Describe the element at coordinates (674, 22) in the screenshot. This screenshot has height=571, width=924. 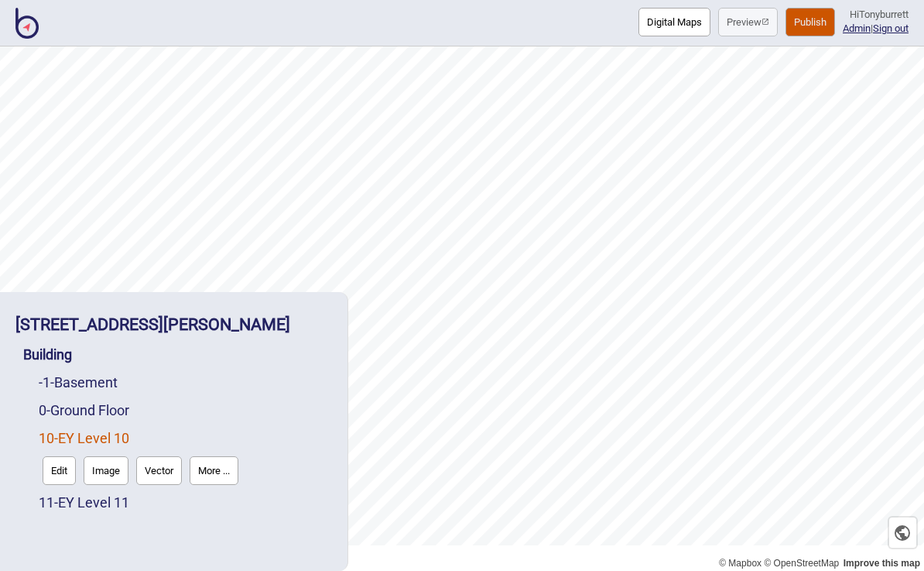
I see `button: Digital Maps` at that location.